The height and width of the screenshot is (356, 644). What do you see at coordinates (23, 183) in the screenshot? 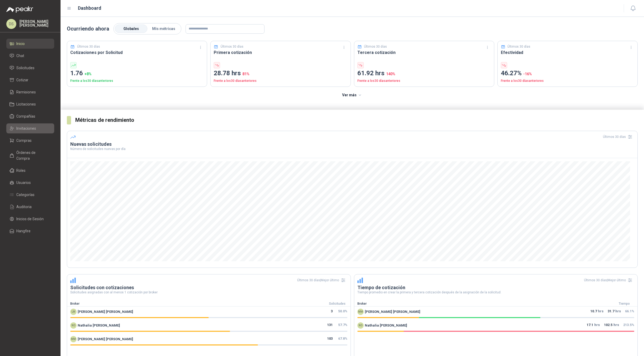
I see `span: Usuarios` at bounding box center [23, 183].